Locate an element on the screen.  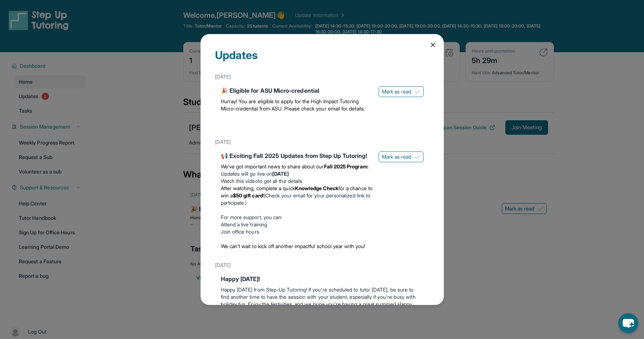
span: Hurray! You are eligible to apply for the High Impact Tutoring Micro-credential from ASU. Please ... is located at coordinates (293, 105).